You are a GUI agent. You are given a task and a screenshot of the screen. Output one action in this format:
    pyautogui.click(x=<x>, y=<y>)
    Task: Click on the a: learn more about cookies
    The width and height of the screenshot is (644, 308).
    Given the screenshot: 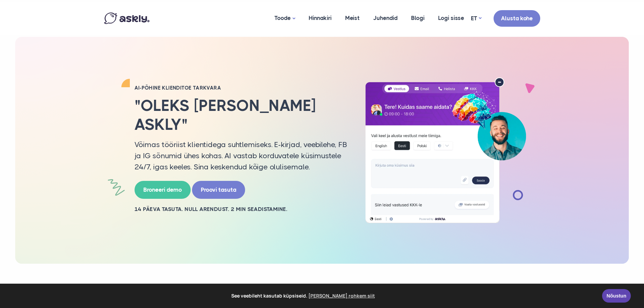 What is the action you would take?
    pyautogui.click(x=341, y=296)
    